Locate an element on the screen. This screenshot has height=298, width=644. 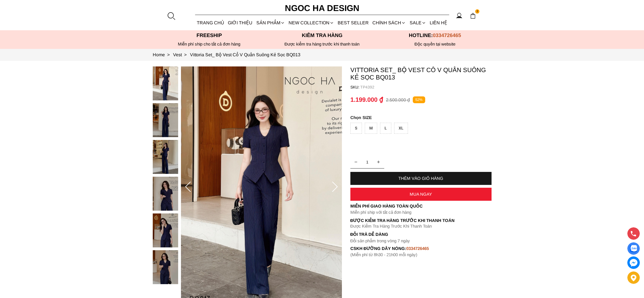
div: S is located at coordinates (356, 128).